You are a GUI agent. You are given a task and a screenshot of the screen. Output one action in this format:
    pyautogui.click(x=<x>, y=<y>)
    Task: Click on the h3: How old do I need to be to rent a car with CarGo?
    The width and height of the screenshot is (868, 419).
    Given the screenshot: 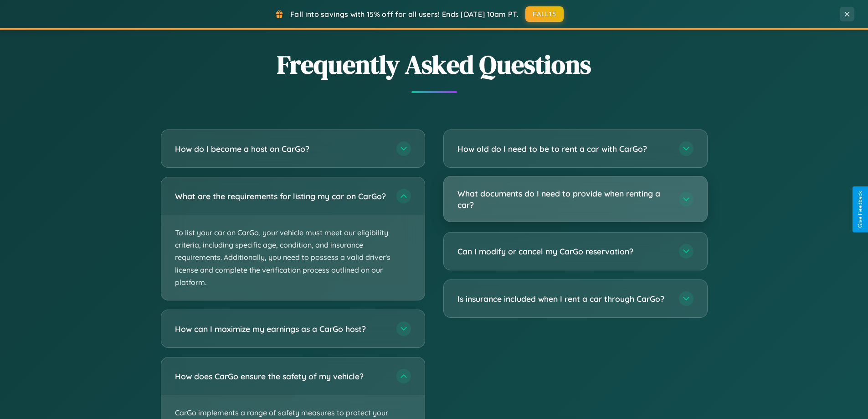 What is the action you would take?
    pyautogui.click(x=564, y=148)
    